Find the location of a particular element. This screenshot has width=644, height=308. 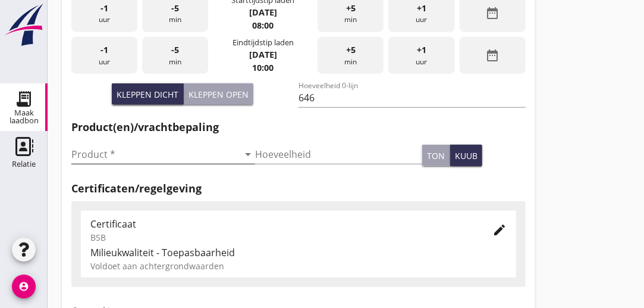

button: kuub is located at coordinates (466, 155).